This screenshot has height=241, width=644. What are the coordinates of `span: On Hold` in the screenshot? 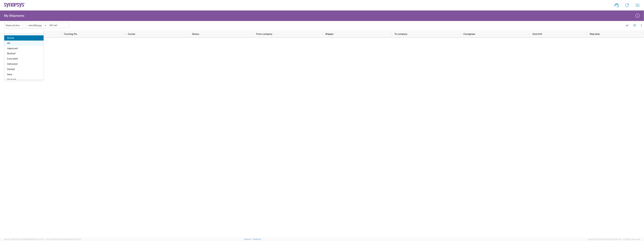 It's located at (24, 79).